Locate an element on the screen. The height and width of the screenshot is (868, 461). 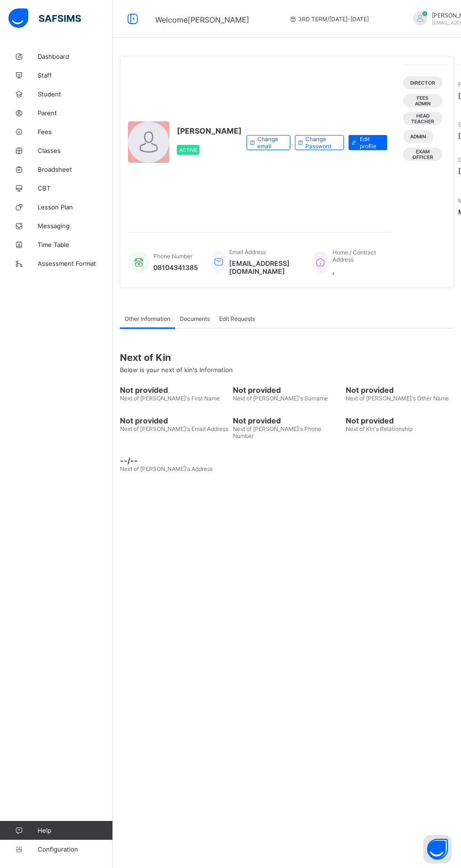
span: Edit profile is located at coordinates (370, 143).